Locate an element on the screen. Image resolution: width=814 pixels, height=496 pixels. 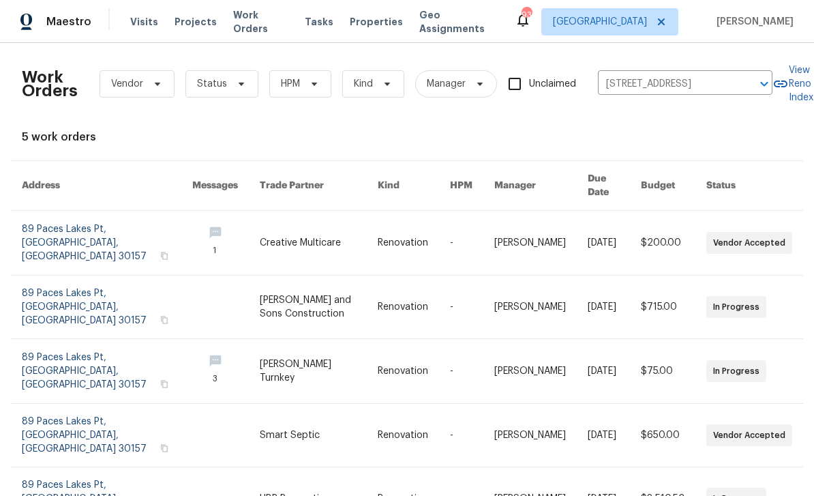
td: Smart Septic is located at coordinates (308, 435).